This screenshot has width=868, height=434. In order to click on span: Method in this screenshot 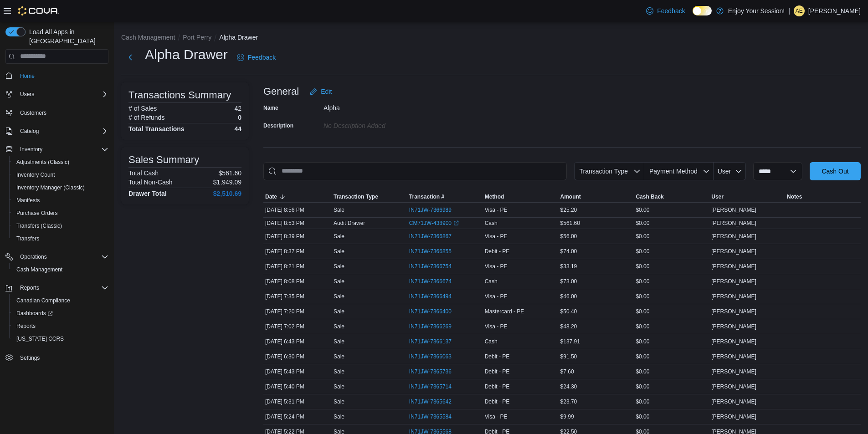, I will do `click(494, 197)`.